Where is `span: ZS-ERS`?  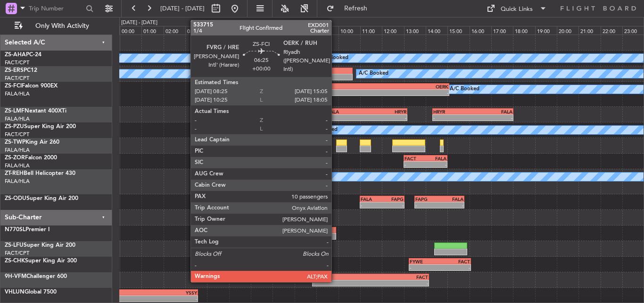
span: ZS-ERS is located at coordinates (14, 70).